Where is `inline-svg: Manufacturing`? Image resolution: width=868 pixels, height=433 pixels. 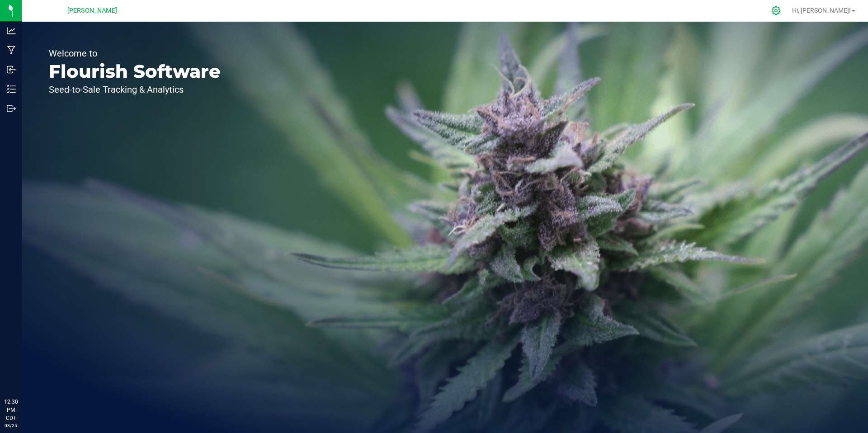
inline-svg: Manufacturing is located at coordinates (11, 50).